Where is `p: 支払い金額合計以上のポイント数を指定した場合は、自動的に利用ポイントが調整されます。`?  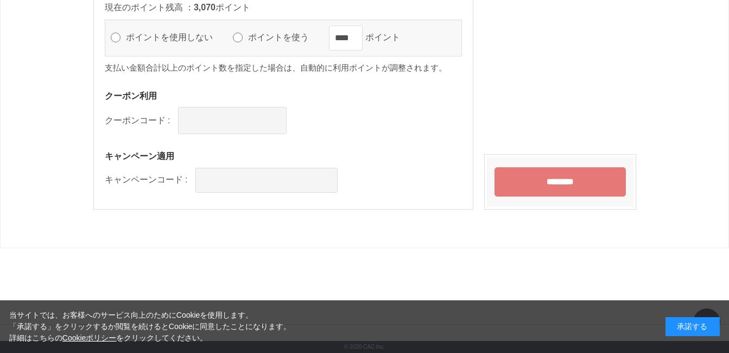 p: 支払い金額合計以上のポイント数を指定した場合は、自動的に利用ポイントが調整されます。 is located at coordinates (283, 68).